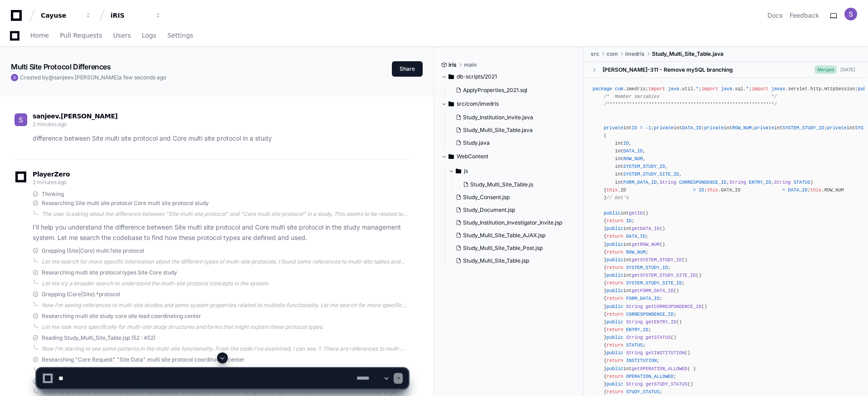 The image size is (868, 396). Describe the element at coordinates (93, 250) in the screenshot. I see `span: Grepping (Site|Core) multi.?site protocol` at that location.